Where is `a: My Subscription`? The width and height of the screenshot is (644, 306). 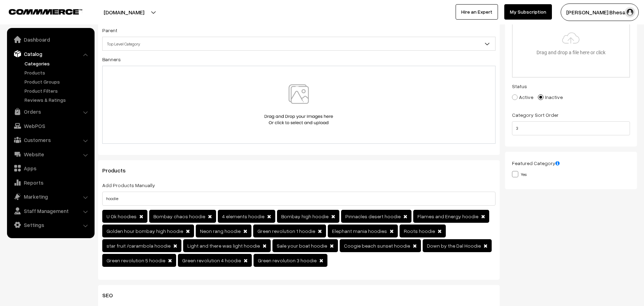
a: My Subscription is located at coordinates (528, 12).